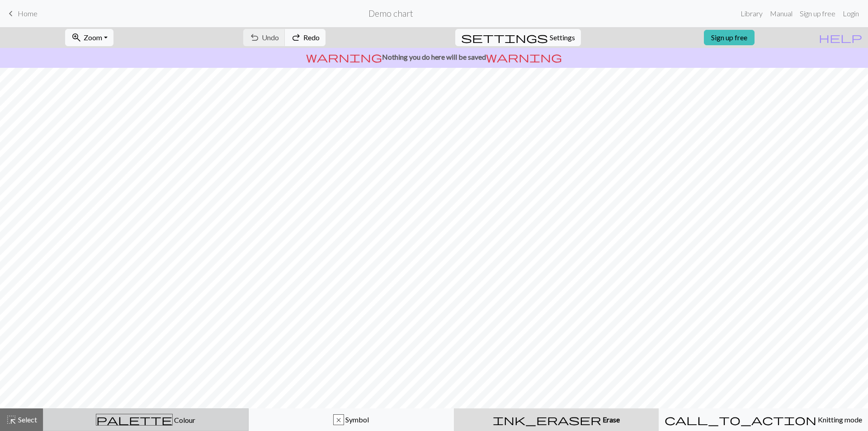 The width and height of the screenshot is (868, 431). Describe the element at coordinates (518, 38) in the screenshot. I see `button: SettingsSettings` at that location.